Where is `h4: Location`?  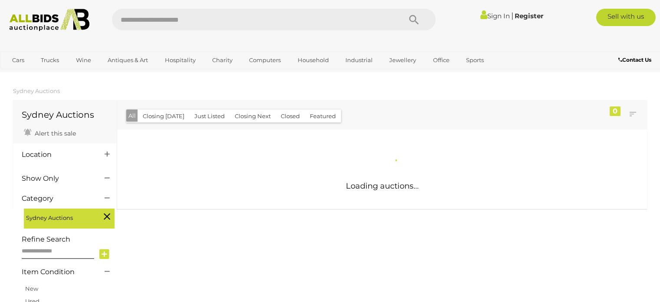
h4: Location is located at coordinates (56, 155).